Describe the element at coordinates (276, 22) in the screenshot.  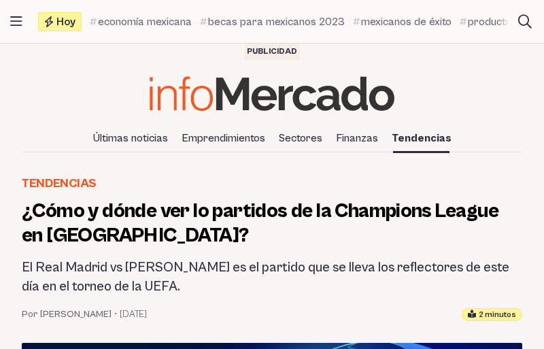
I see `span: becas para mexicanos 2023` at that location.